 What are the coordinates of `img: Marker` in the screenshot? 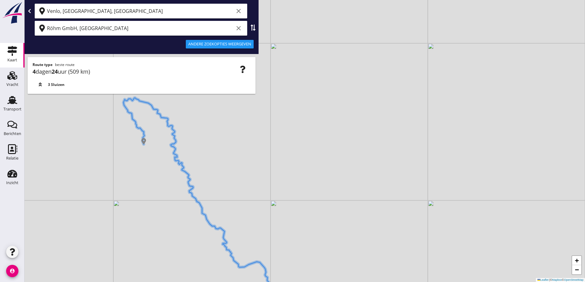 It's located at (144, 141).